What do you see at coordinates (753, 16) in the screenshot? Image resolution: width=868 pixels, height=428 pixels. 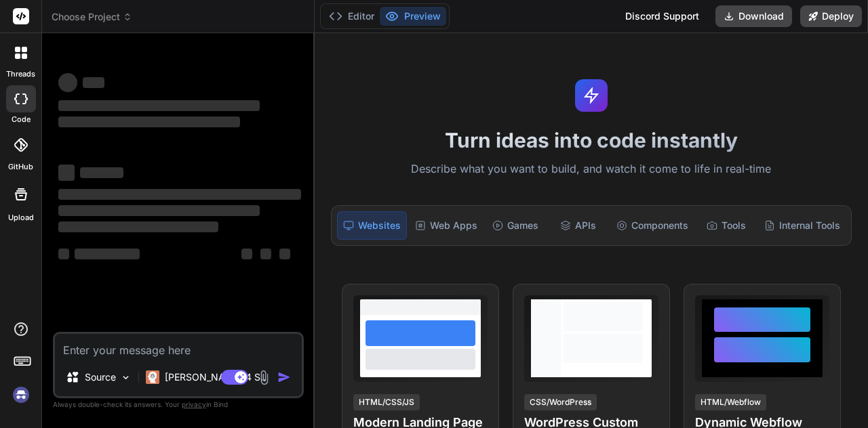 I see `button: Download` at bounding box center [753, 16].